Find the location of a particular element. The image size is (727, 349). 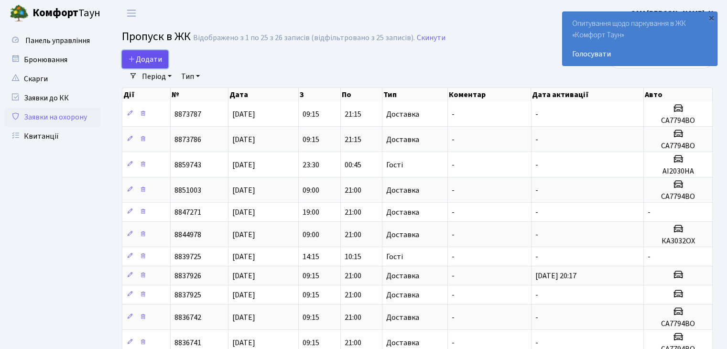

a: Скарги is located at coordinates (53, 79).